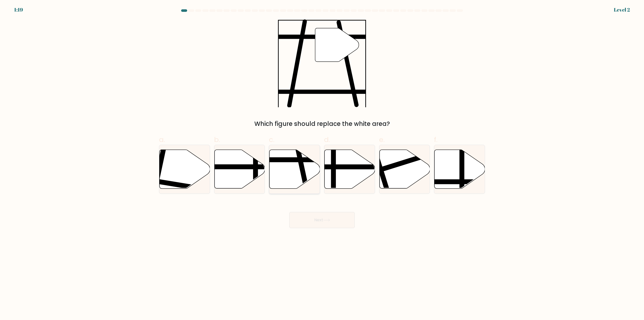 Image resolution: width=644 pixels, height=320 pixels. Describe the element at coordinates (19, 10) in the screenshot. I see `div: 1:19` at that location.